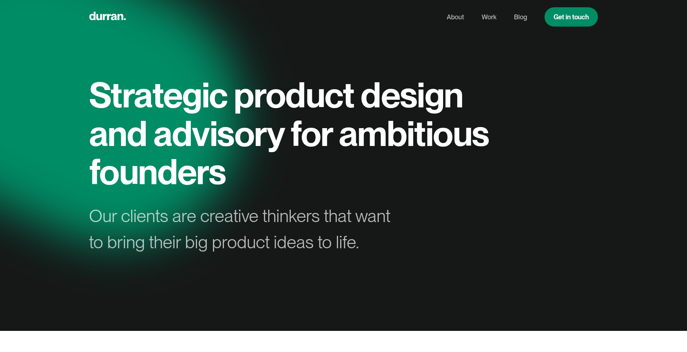 This screenshot has height=352, width=687. I want to click on a: Get in touch, so click(571, 17).